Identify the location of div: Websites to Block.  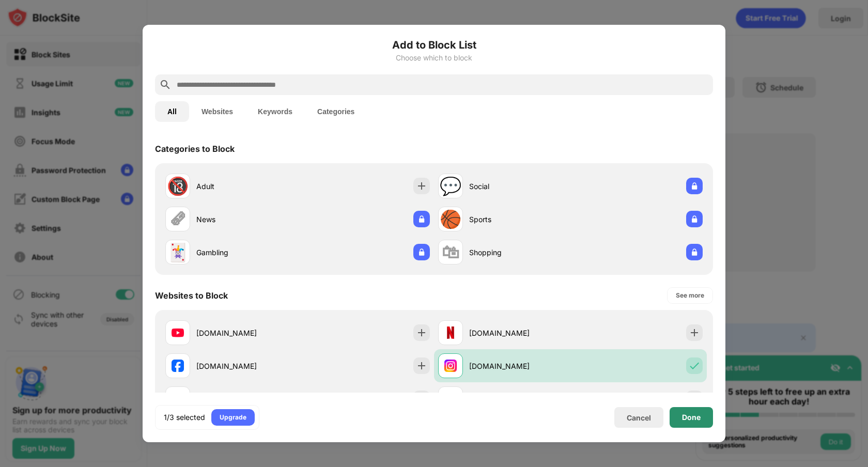
(191, 296).